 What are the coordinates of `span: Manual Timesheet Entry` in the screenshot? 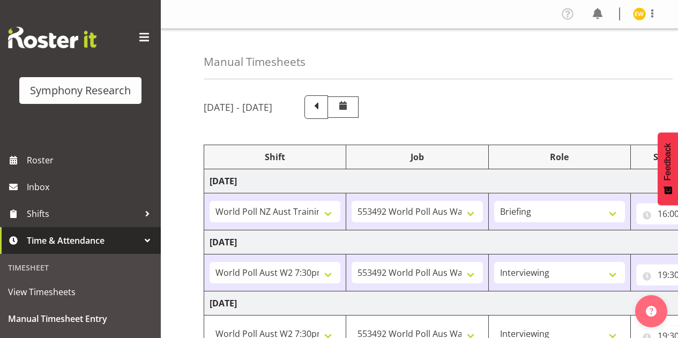 It's located at (80, 319).